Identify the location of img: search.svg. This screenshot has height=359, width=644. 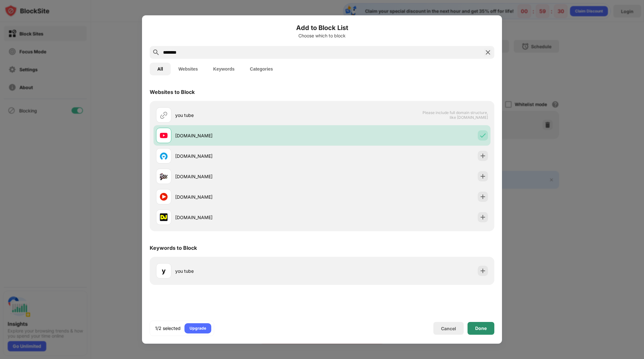
(156, 52).